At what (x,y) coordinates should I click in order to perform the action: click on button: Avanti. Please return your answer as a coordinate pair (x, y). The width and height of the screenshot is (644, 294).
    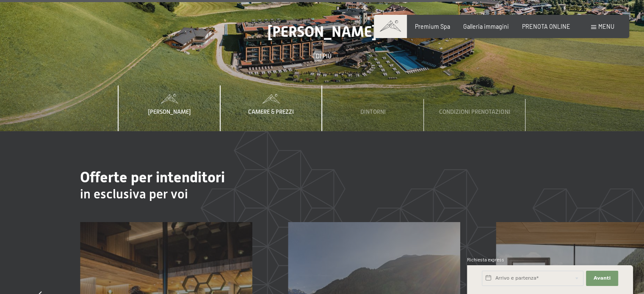
    Looking at the image, I should click on (602, 278).